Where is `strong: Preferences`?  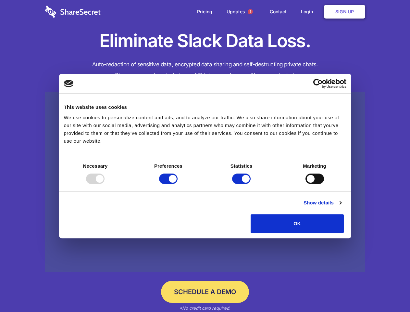
strong: Preferences is located at coordinates (168, 166).